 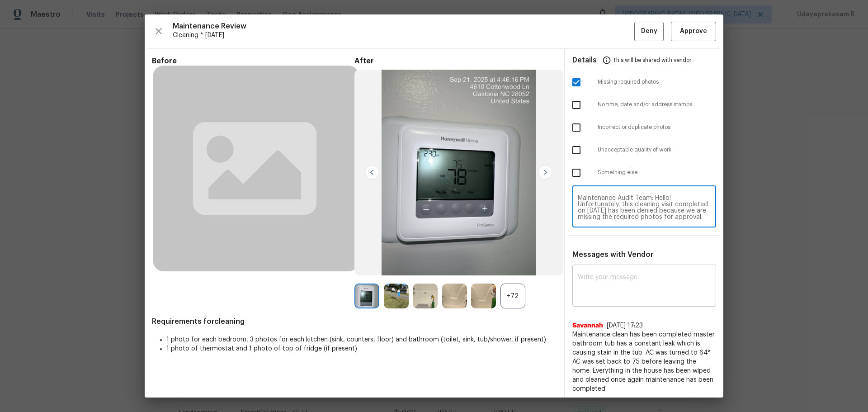 What do you see at coordinates (694, 31) in the screenshot?
I see `span: Approve` at bounding box center [694, 31].